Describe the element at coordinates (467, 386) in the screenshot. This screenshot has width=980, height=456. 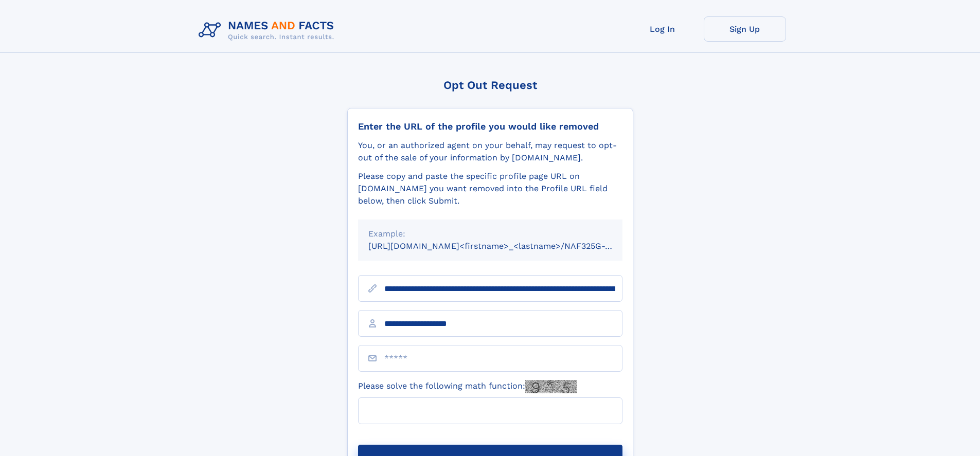
I see `label: Please solve the following math function:` at that location.